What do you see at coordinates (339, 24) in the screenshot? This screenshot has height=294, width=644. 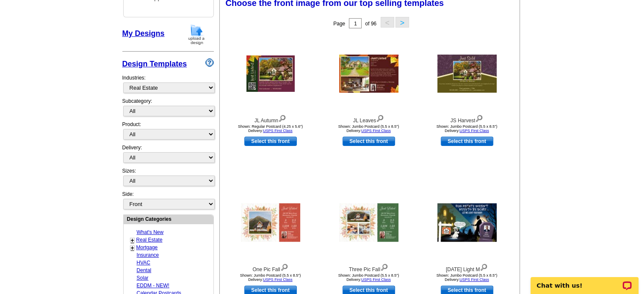 I see `span: Page` at bounding box center [339, 24].